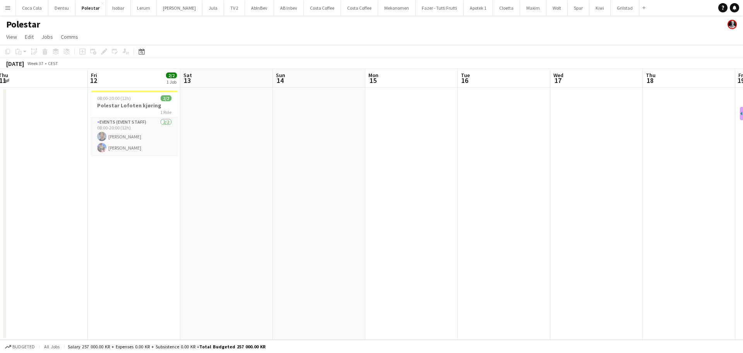 The width and height of the screenshot is (743, 353). What do you see at coordinates (69, 37) in the screenshot?
I see `span: Comms` at bounding box center [69, 37].